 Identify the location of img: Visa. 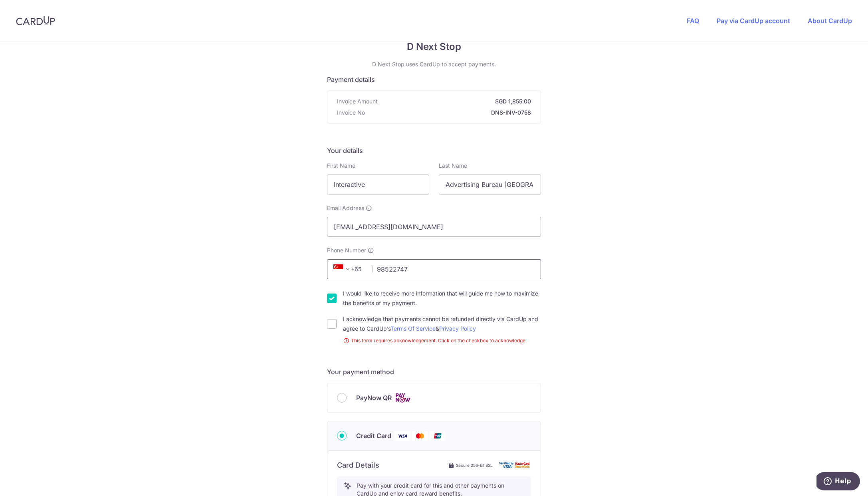
(402, 435).